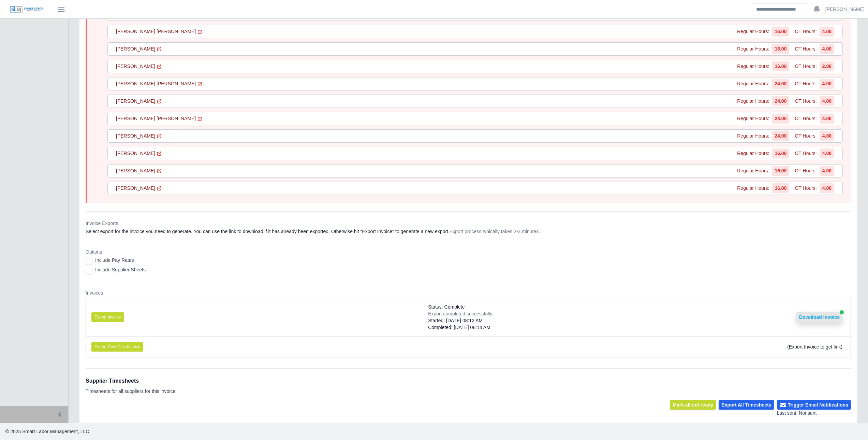 The image size is (868, 440). I want to click on div: Last sent: Not sent, so click(814, 413).